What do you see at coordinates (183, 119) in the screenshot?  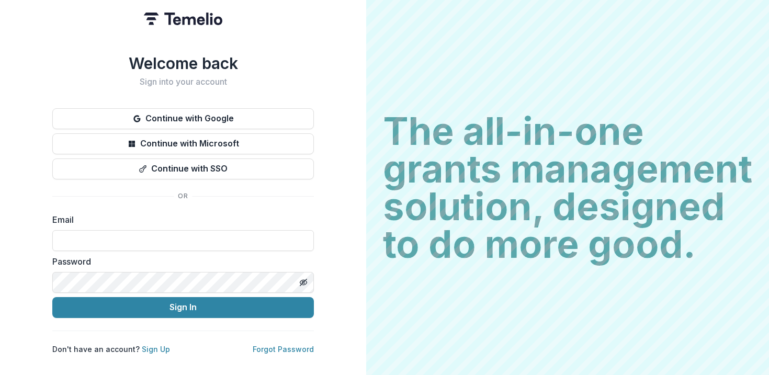 I see `button: Continue with Google` at bounding box center [183, 119].